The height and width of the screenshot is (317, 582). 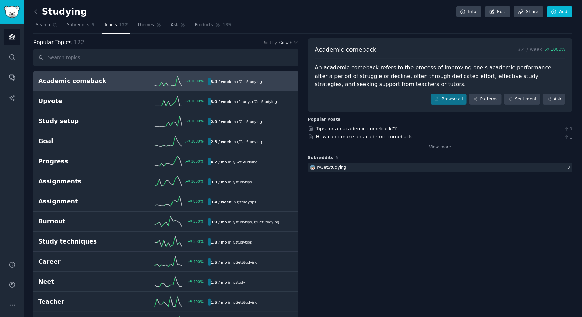 I want to click on div: An academic comeback refers to the process of improving one's academic performance after a period..., so click(x=440, y=76).